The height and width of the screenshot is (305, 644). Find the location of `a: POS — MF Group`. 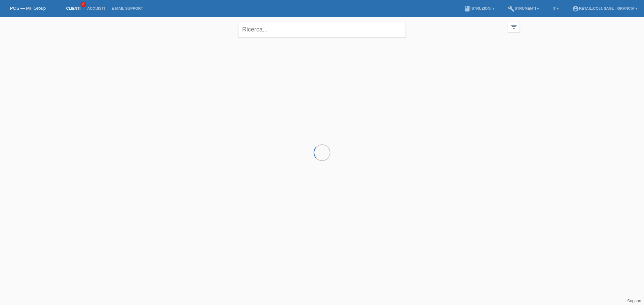

a: POS — MF Group is located at coordinates (28, 8).